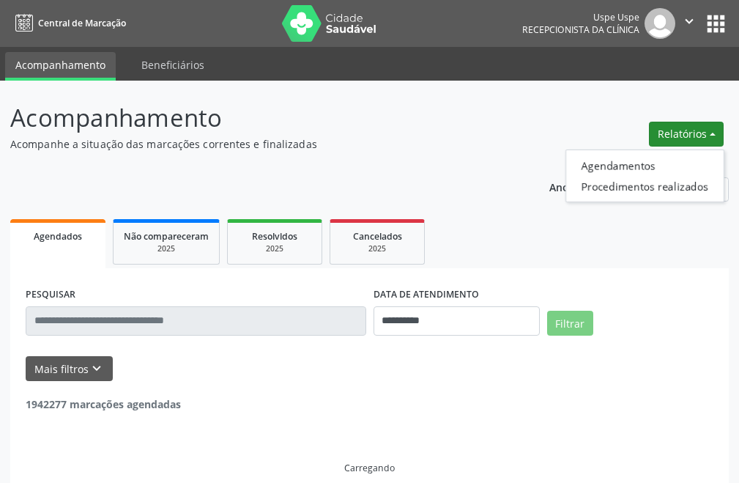  Describe the element at coordinates (716, 23) in the screenshot. I see `button: apps` at that location.